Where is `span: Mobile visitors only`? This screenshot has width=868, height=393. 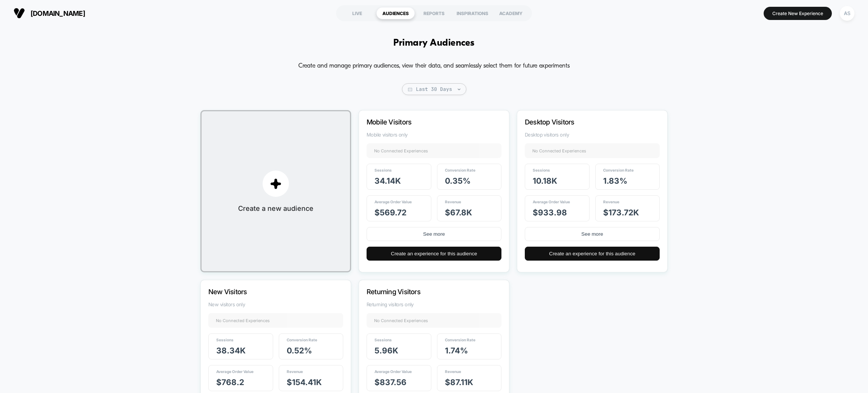 span: Mobile visitors only is located at coordinates (434, 135).